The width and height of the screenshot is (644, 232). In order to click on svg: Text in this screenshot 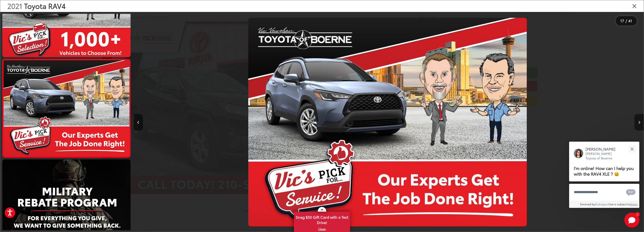, I will do `click(631, 192)`.